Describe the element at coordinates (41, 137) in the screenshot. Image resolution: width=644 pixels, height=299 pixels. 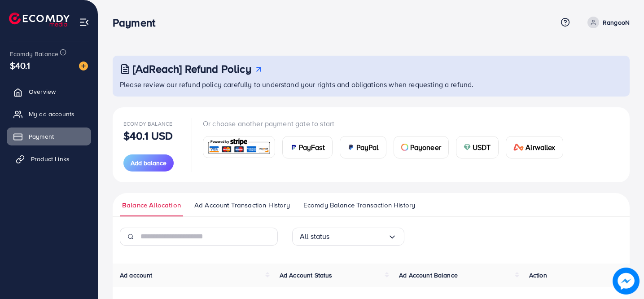
I see `span: Payment` at that location.